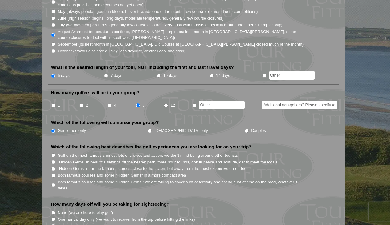  Describe the element at coordinates (121, 51) in the screenshot. I see `label: October (crowds dissipate quickly, less daylight, weather cool and crisp)` at that location.